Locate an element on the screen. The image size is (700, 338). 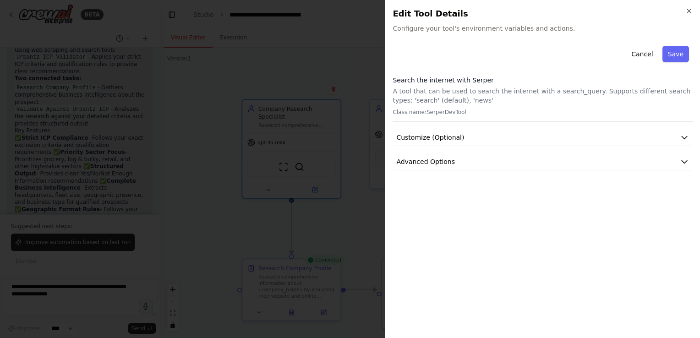
button: Advanced Options is located at coordinates (542, 162).